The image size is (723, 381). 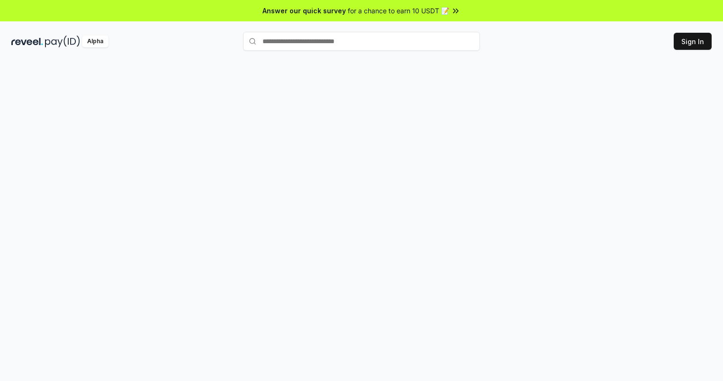 I want to click on span: for a chance to earn 10 USDT 📝, so click(x=399, y=10).